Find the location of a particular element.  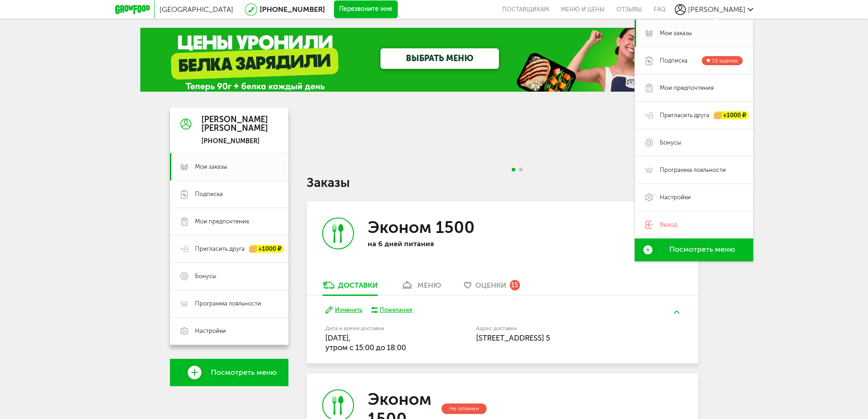

a: Оценки 15 is located at coordinates (492, 288).